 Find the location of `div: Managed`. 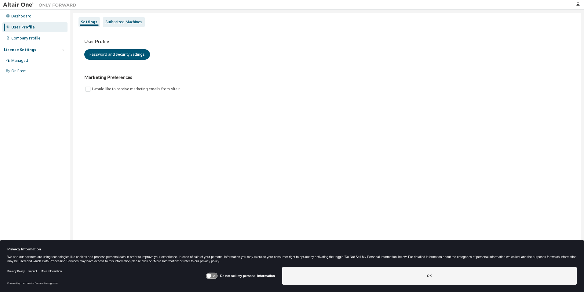

div: Managed is located at coordinates (20, 61).